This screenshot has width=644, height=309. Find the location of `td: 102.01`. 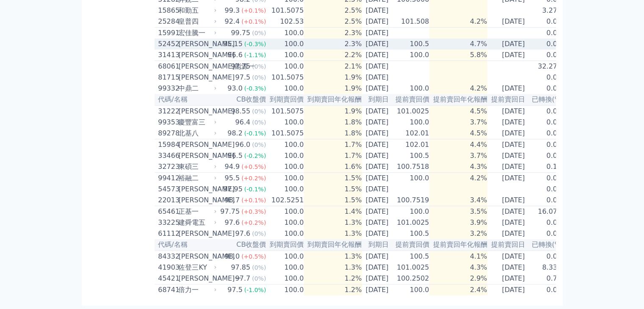

td: 102.01 is located at coordinates (410, 145).